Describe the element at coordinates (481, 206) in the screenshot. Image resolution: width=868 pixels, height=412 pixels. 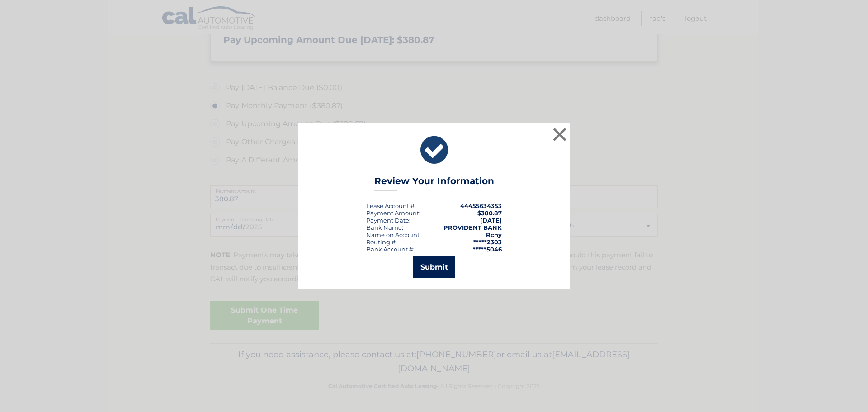
I see `strong: 44455634353` at that location.